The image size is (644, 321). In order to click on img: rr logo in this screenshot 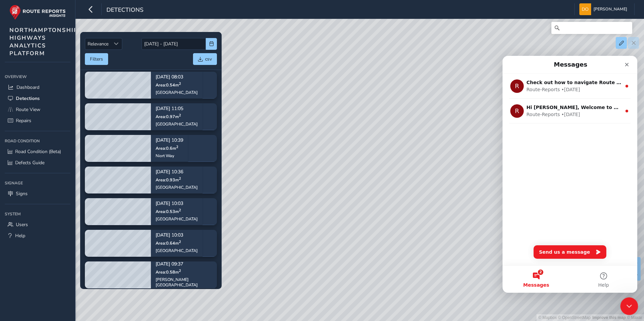, I will do `click(38, 12)`.